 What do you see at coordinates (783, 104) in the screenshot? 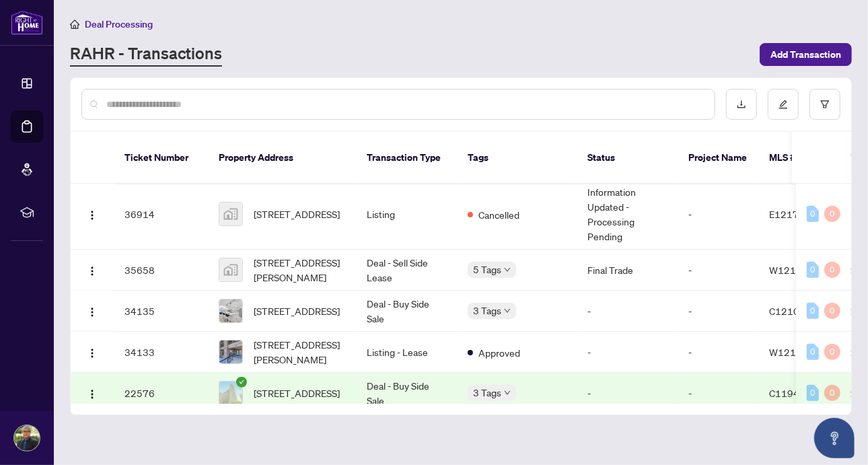
I see `span: edit` at bounding box center [783, 104].